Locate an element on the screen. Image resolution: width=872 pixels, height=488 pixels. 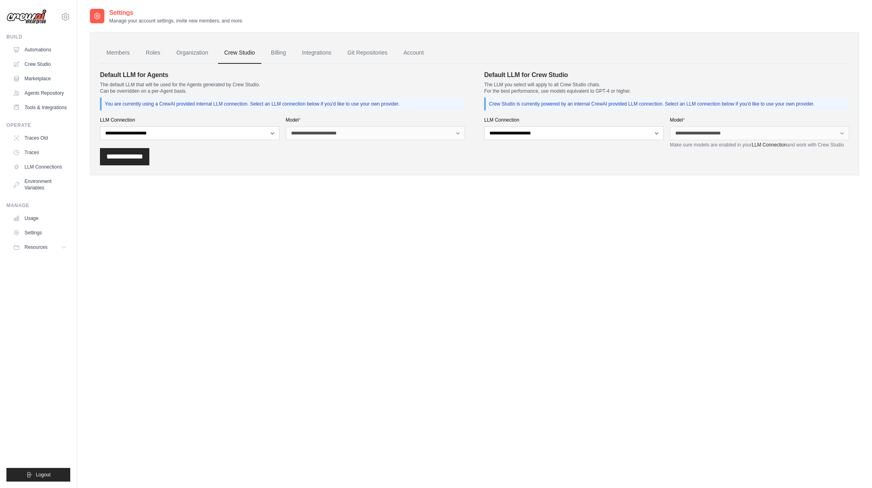
p: You are currently using a CrewAI provided internal LLM connection. Select an LLM connection below... is located at coordinates (283, 104).